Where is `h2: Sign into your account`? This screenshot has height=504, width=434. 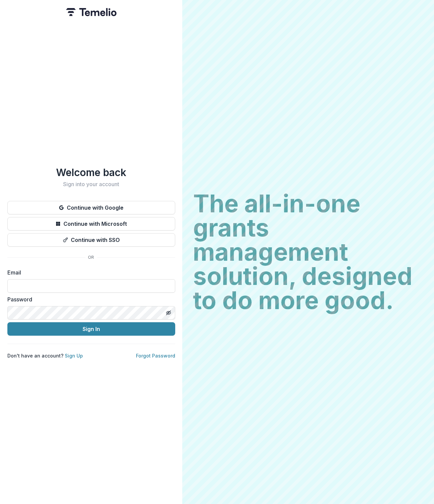 h2: Sign into your account is located at coordinates (91, 184).